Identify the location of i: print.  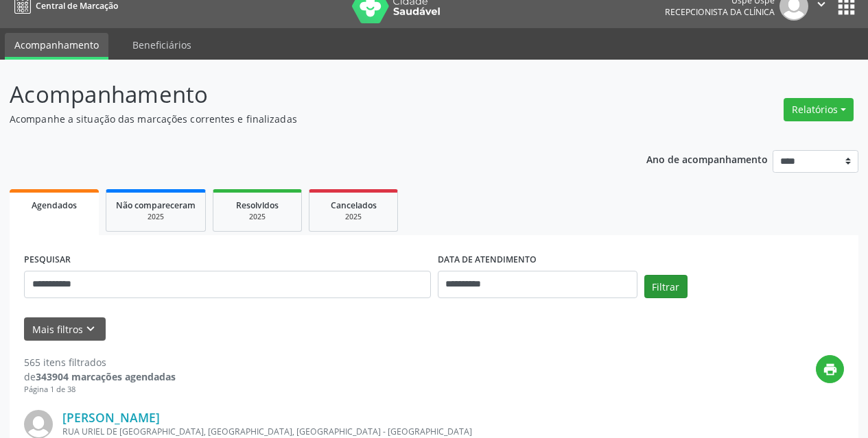
(830, 369).